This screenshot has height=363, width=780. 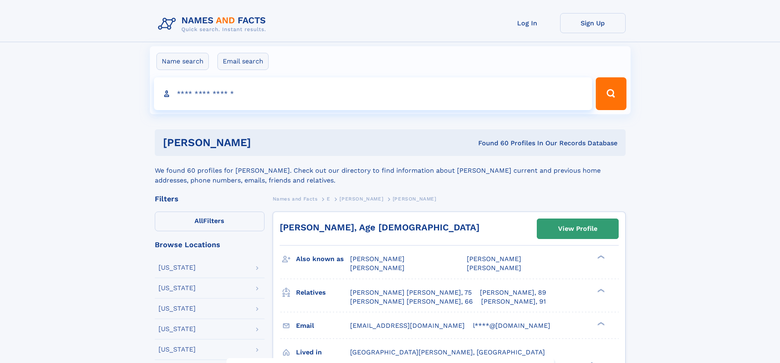 I want to click on h3: Lived in, so click(x=323, y=352).